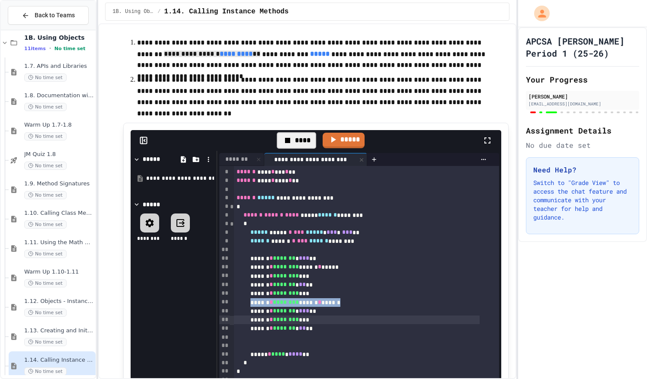 The width and height of the screenshot is (647, 379). What do you see at coordinates (54, 15) in the screenshot?
I see `span: Back to Teams` at bounding box center [54, 15].